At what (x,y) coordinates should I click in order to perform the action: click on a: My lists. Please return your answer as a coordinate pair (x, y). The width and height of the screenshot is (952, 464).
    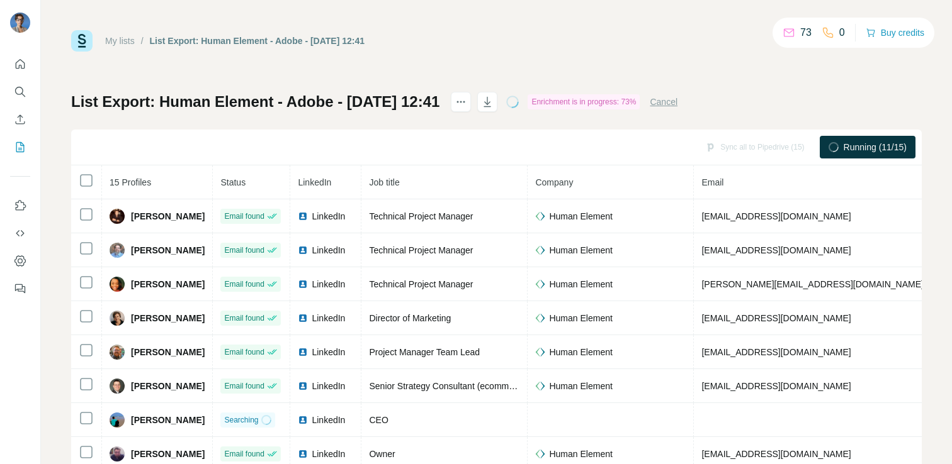
    Looking at the image, I should click on (120, 41).